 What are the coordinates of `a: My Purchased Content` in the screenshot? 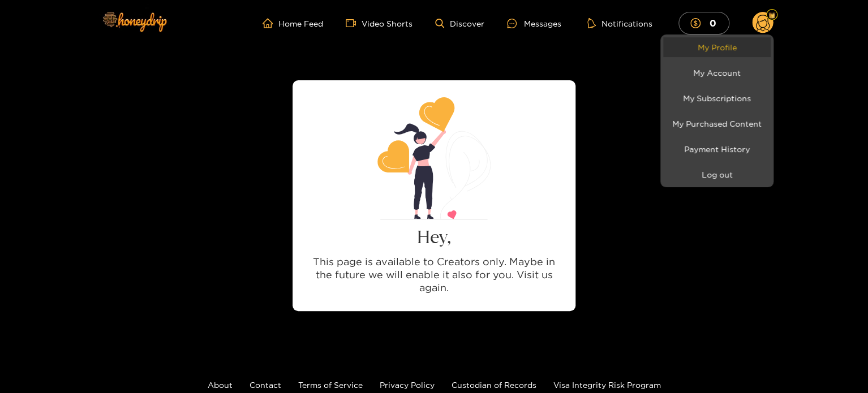 It's located at (717, 123).